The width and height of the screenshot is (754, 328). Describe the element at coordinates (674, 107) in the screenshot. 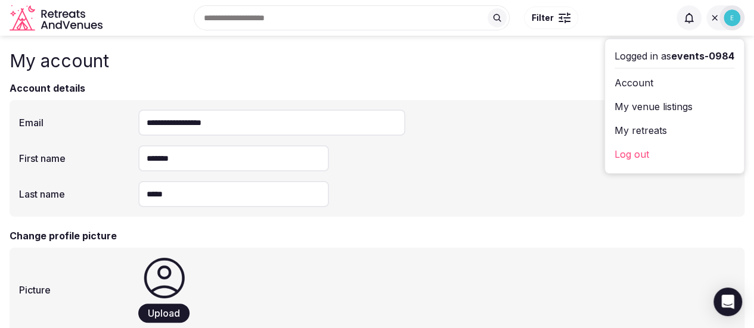

I see `a: My venue listings` at that location.